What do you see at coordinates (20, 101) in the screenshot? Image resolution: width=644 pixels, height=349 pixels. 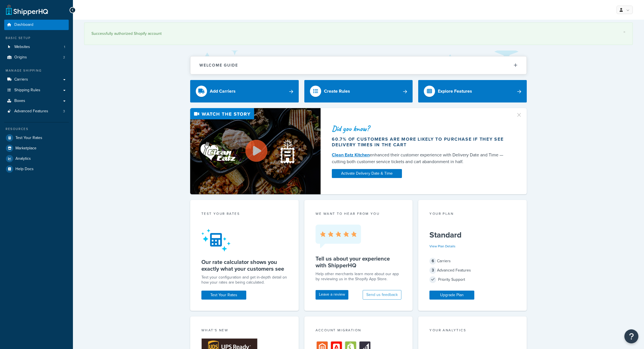 I see `span: Boxes` at bounding box center [20, 101].